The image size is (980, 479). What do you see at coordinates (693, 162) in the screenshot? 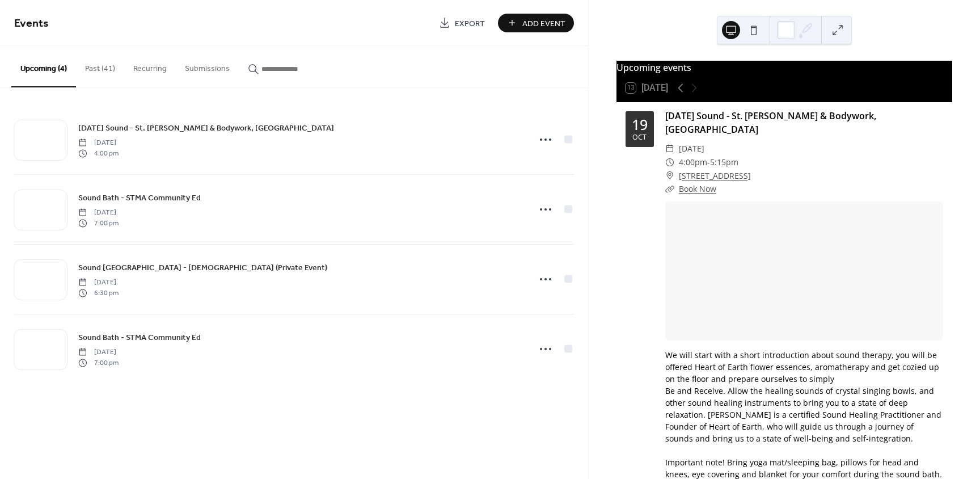
I see `span: 4:00pm` at bounding box center [693, 162].